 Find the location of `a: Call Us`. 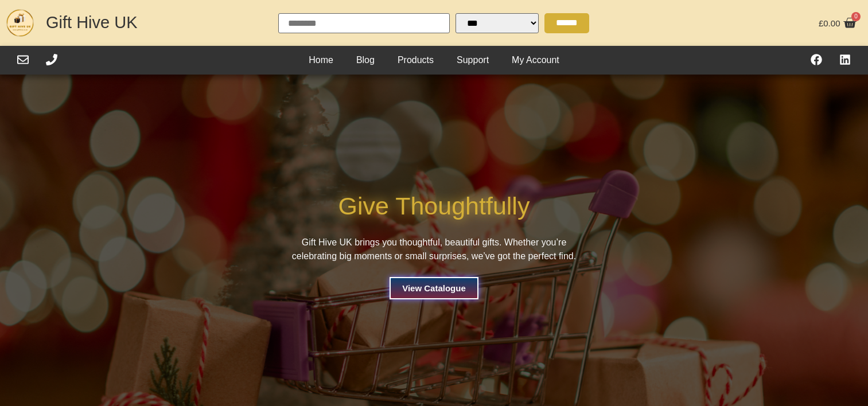

a: Call Us is located at coordinates (52, 59).